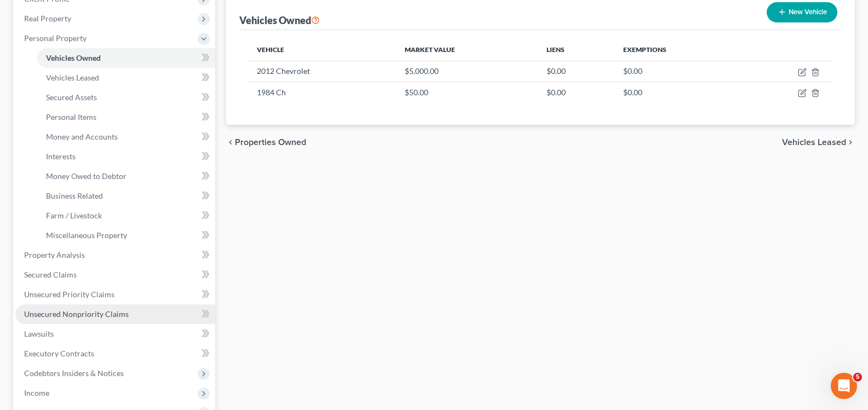  I want to click on span: Miscellaneous Property, so click(86, 235).